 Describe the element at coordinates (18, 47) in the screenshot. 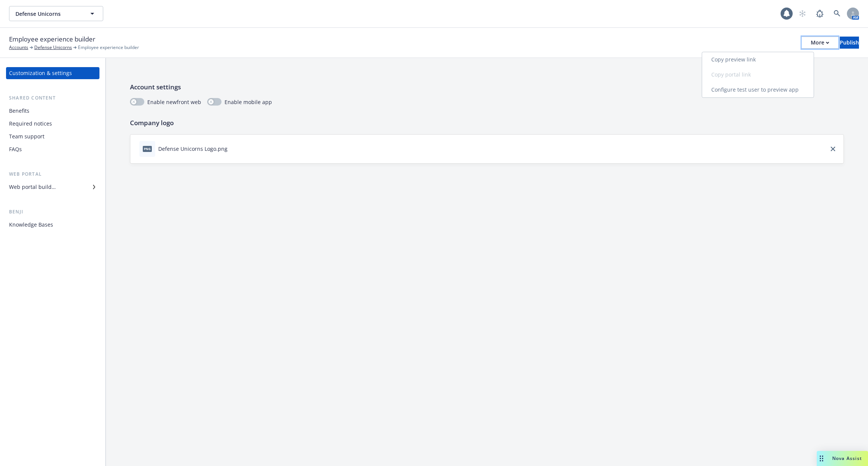

I see `a: Accounts` at that location.